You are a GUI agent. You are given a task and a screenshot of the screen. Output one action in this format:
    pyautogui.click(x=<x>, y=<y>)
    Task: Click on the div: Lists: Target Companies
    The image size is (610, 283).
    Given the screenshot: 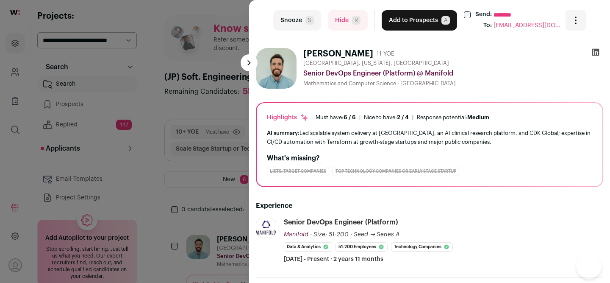 What is the action you would take?
    pyautogui.click(x=298, y=171)
    